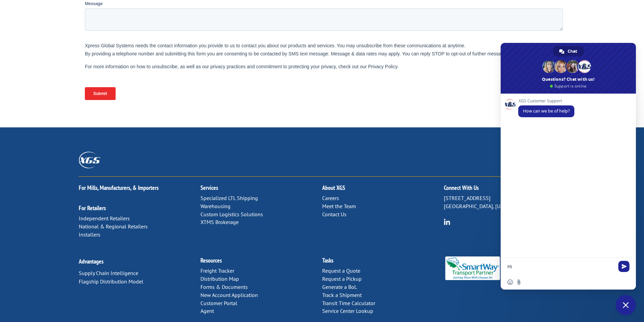  What do you see at coordinates (505, 189) in the screenshot?
I see `h2: Connect With Us` at bounding box center [505, 189].